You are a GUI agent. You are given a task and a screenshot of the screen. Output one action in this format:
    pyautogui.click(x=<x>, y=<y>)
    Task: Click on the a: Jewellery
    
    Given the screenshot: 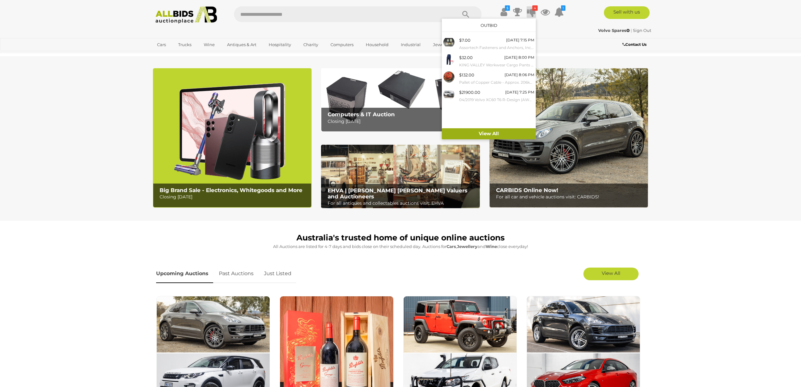 What is the action you would take?
    pyautogui.click(x=443, y=44)
    